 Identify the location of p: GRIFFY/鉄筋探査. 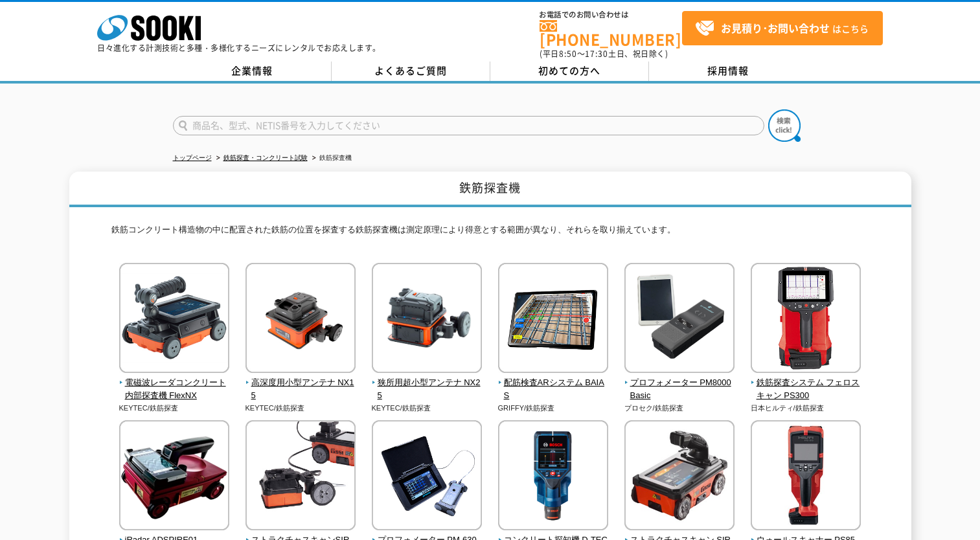
(554, 408).